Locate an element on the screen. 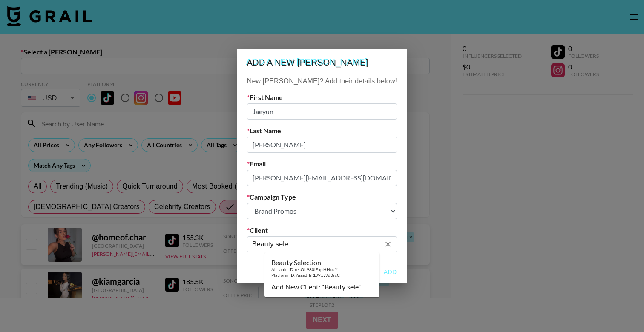 This screenshot has width=644, height=332. div: Platform ID: YuaaBffiRLJVzv9d0icC is located at coordinates (305, 275).